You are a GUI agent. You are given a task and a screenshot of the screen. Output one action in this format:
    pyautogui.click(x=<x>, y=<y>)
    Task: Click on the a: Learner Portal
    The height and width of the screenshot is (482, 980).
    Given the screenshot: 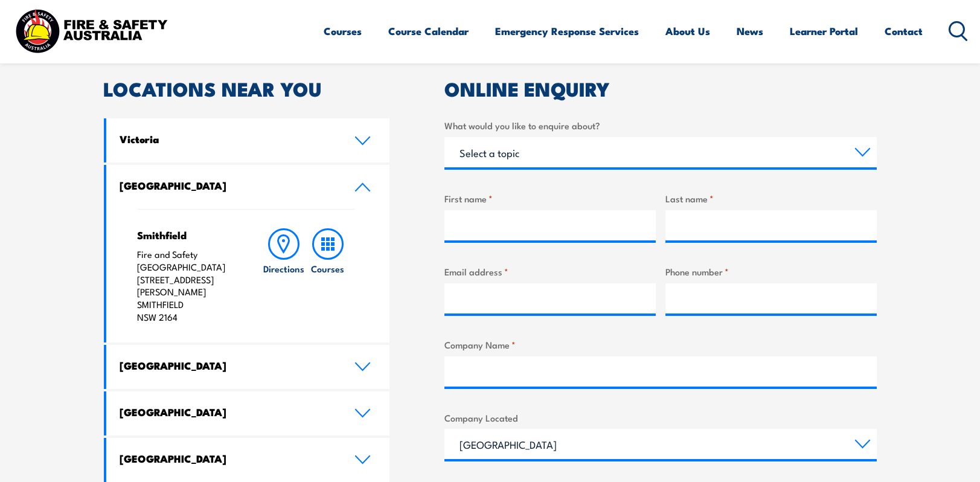 What is the action you would take?
    pyautogui.click(x=825, y=31)
    